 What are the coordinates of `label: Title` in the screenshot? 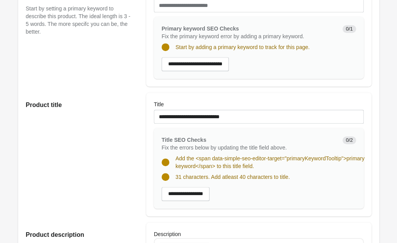 It's located at (159, 104).